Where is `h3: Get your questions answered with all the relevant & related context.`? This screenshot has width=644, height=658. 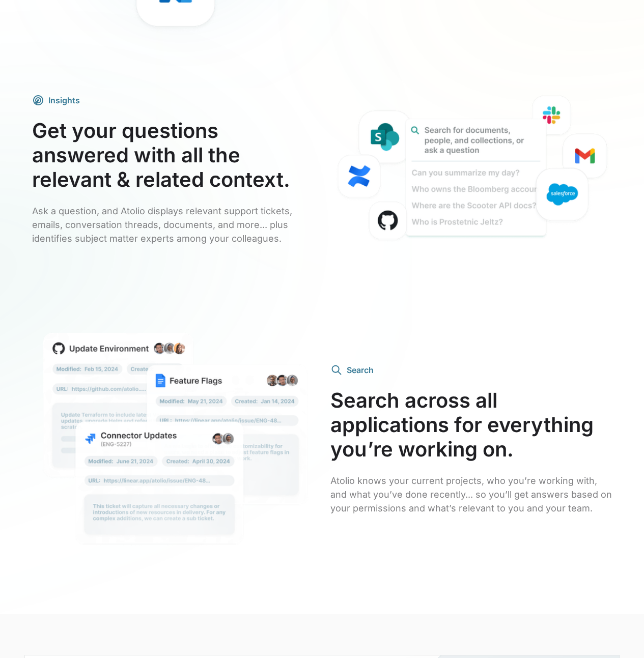
h3: Get your questions answered with all the relevant & related context. is located at coordinates (172, 155).